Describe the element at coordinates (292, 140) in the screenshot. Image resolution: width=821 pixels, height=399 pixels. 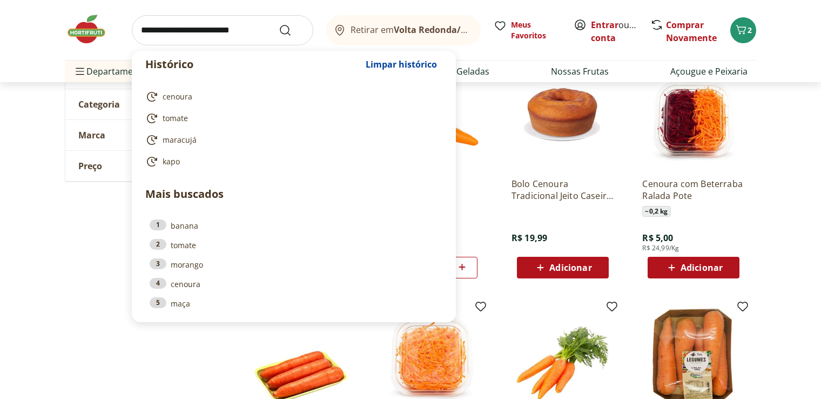
I see `a: maracujá` at that location.